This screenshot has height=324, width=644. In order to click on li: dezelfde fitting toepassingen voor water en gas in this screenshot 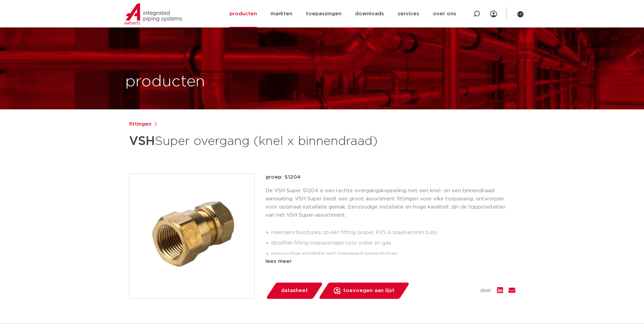, I will do `click(393, 243)`.